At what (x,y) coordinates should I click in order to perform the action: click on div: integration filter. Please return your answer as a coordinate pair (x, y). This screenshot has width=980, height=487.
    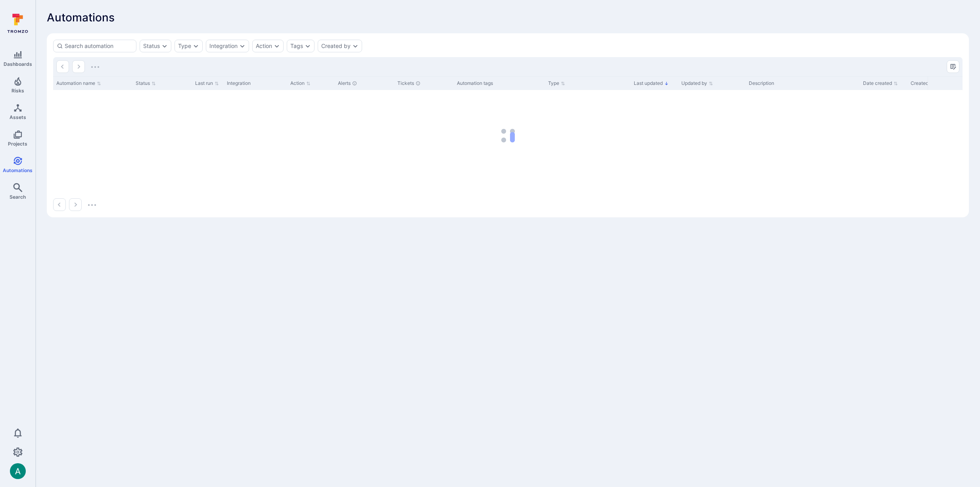
    Looking at the image, I should click on (227, 46).